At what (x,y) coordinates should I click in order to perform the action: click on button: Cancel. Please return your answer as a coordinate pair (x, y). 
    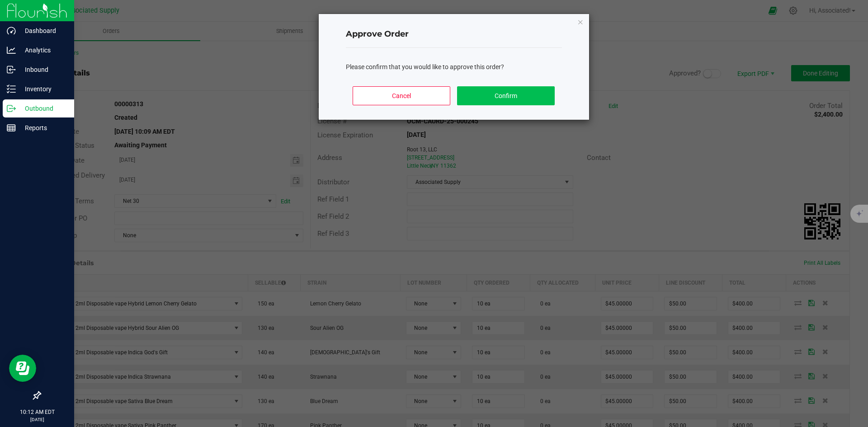
    Looking at the image, I should click on (401, 96).